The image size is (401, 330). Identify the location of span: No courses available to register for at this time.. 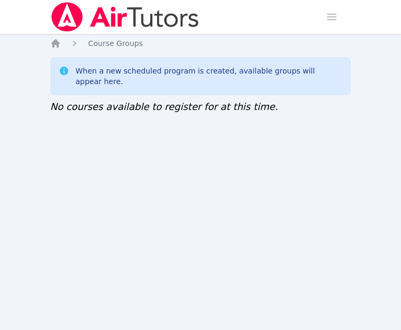
(164, 106).